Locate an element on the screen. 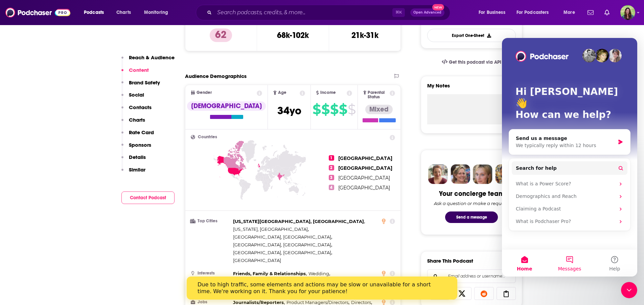 Image resolution: width=644 pixels, height=305 pixels. span: Wedding is located at coordinates (319, 274).